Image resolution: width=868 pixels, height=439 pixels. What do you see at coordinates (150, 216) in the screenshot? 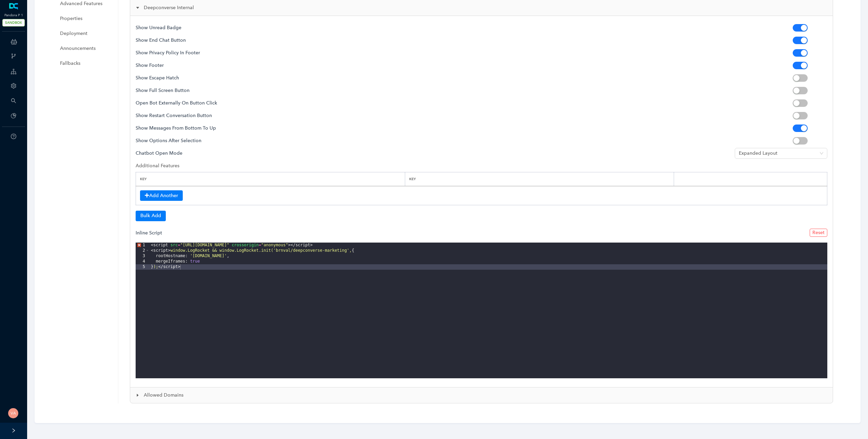
I see `button: Bulk Add` at bounding box center [150, 216].